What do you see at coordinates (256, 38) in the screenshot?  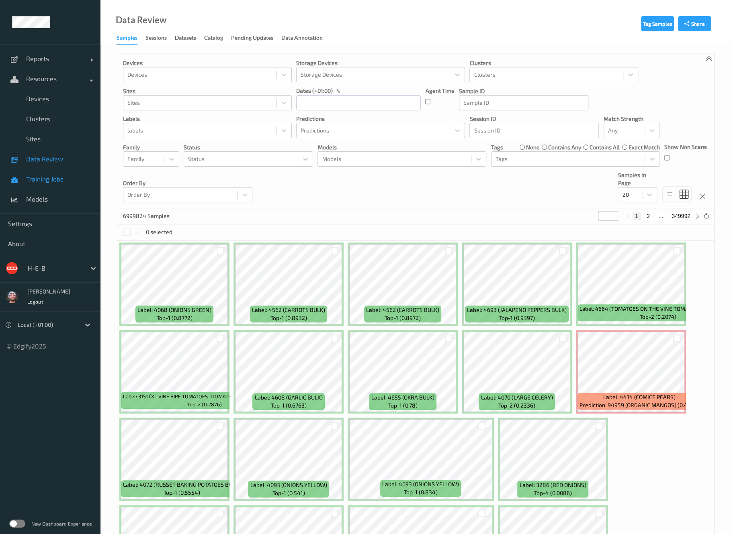 I see `a: Pending Updates` at bounding box center [256, 38].